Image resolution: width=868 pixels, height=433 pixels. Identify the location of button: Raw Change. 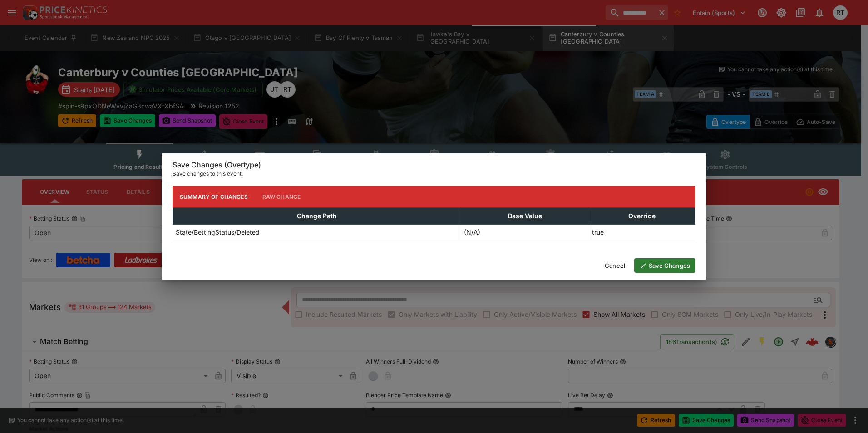
(281, 196).